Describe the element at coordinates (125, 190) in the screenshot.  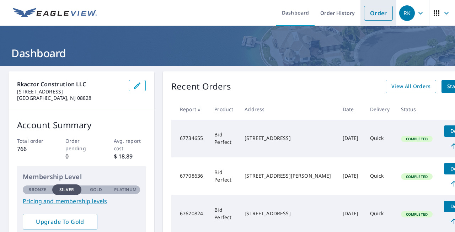
I see `p: Platinum` at that location.